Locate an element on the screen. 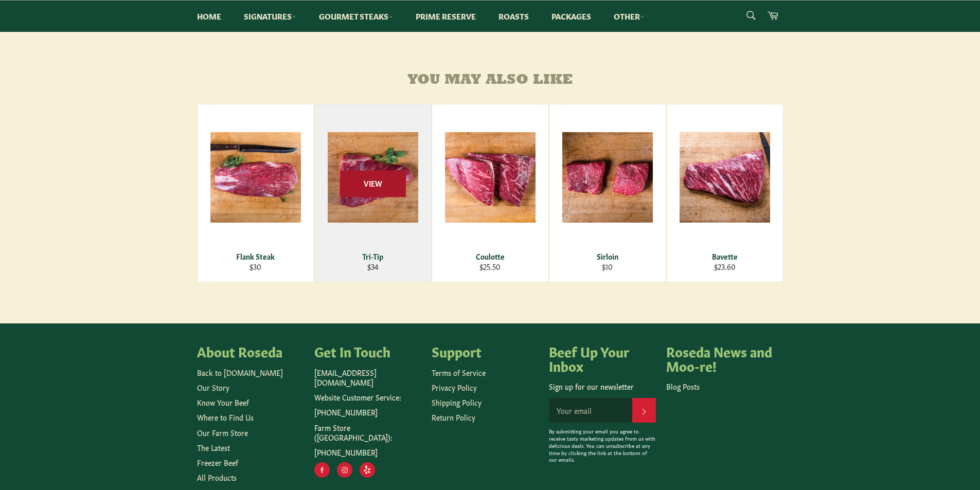  img: Coulotte is located at coordinates (490, 177).